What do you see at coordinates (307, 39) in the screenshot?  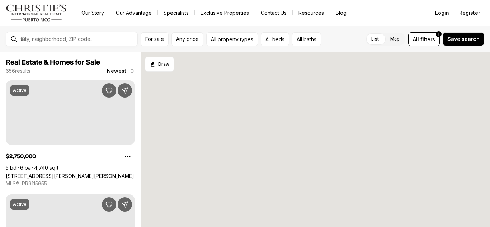 I see `button: All baths` at bounding box center [307, 39].